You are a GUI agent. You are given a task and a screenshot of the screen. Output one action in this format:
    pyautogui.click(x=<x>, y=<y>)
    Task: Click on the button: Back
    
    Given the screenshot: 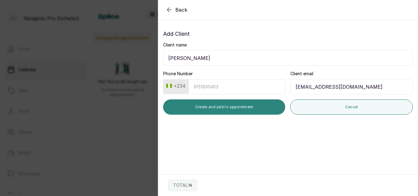 What is the action you would take?
    pyautogui.click(x=176, y=10)
    